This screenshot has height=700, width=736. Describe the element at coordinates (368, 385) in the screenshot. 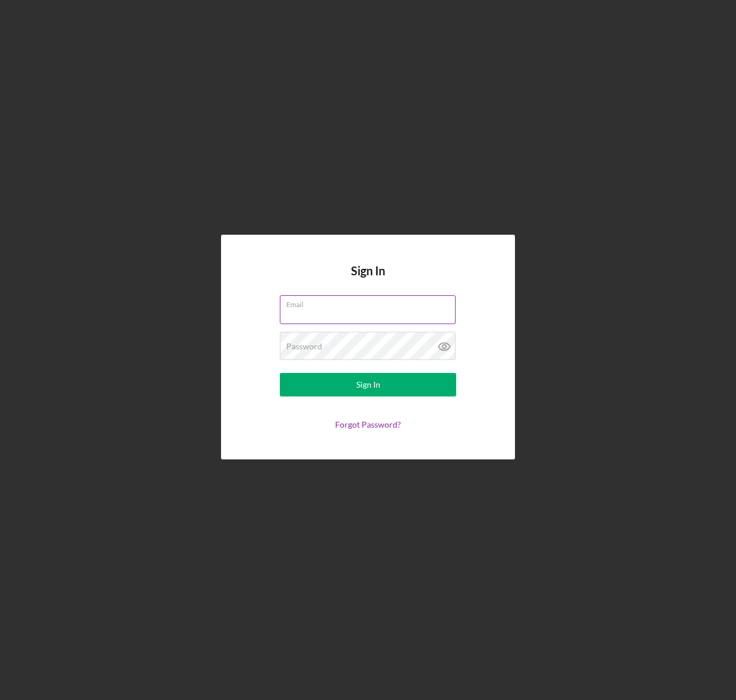

I see `div: Sign In` at that location.